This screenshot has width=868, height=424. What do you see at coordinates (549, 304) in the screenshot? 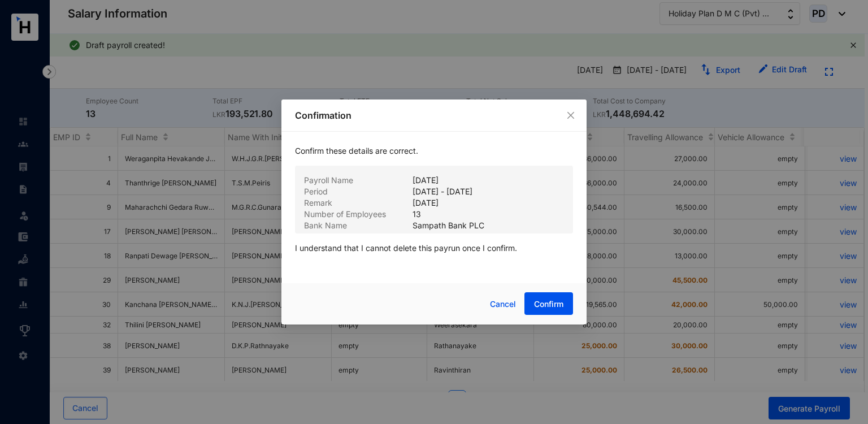
I see `button: Confirm` at bounding box center [549, 304].